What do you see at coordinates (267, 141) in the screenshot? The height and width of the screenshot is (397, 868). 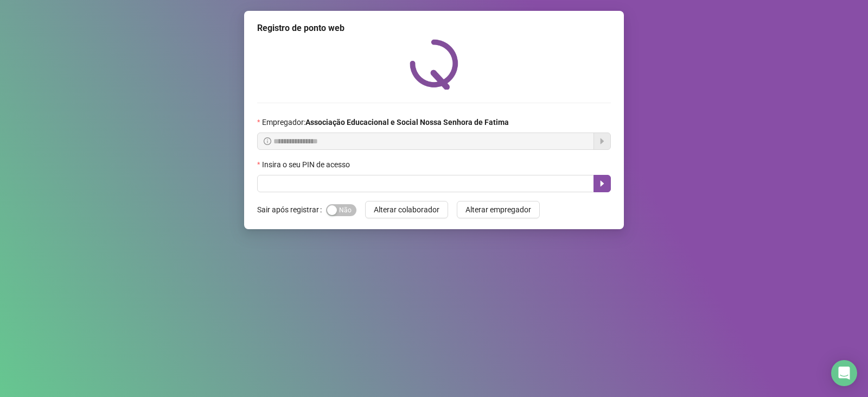 I see `span: info-circle` at bounding box center [267, 141].